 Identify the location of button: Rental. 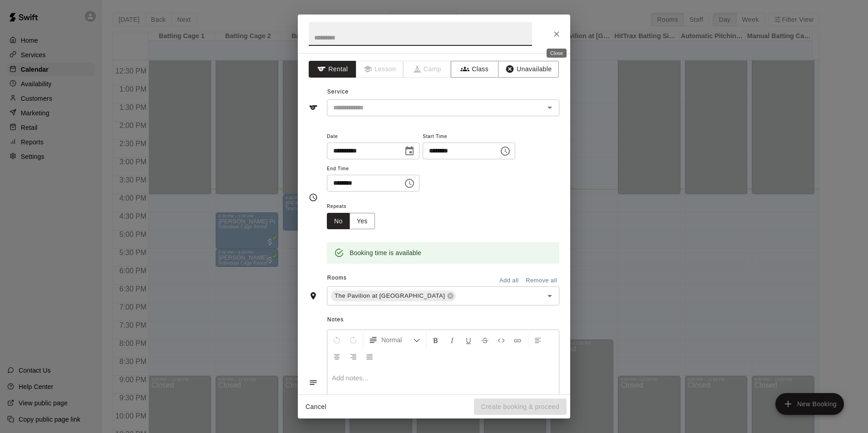
(333, 69).